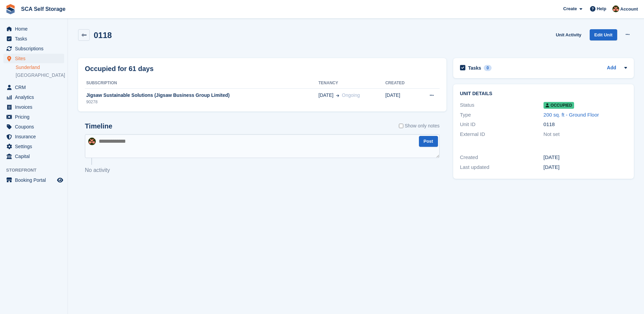  I want to click on th: Subscription, so click(201, 84).